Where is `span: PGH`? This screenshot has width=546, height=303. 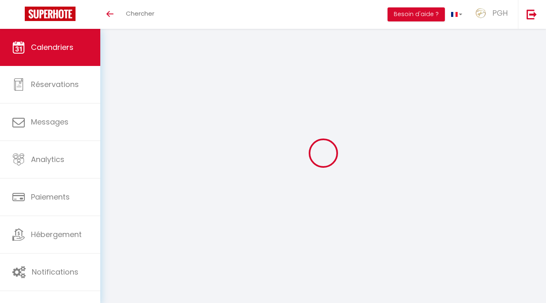
span: PGH is located at coordinates (500, 13).